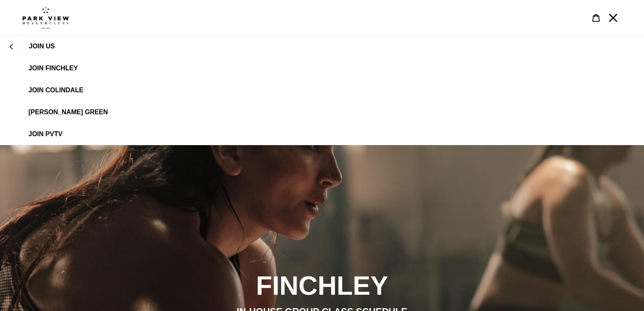  Describe the element at coordinates (322, 285) in the screenshot. I see `h2: FINCHLEY` at that location.